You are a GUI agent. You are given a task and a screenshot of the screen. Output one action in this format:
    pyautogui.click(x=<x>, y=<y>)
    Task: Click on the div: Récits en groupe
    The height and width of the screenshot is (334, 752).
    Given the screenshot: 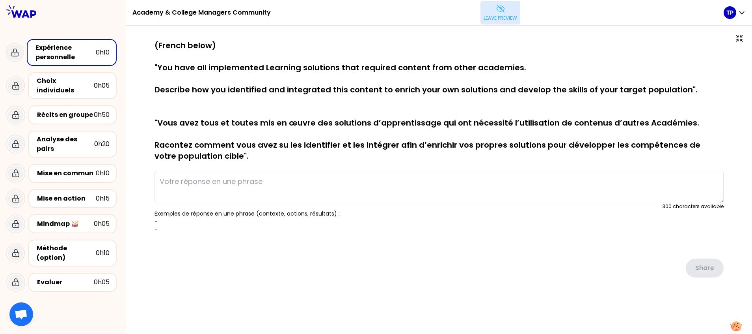 What is the action you would take?
    pyautogui.click(x=65, y=115)
    